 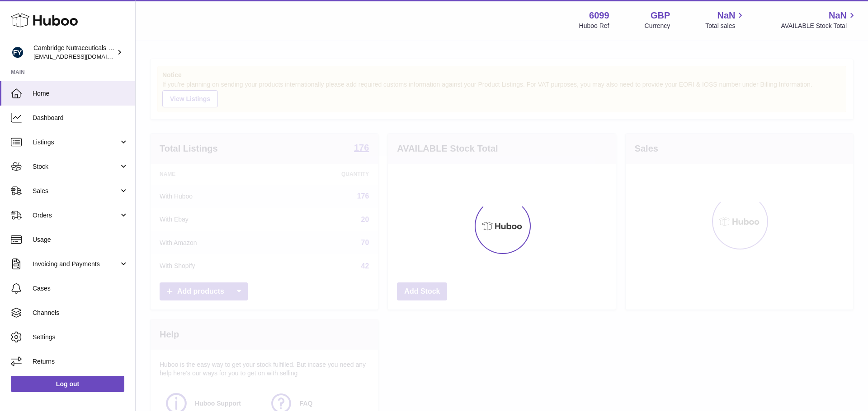 I want to click on span: Total sales, so click(x=725, y=26).